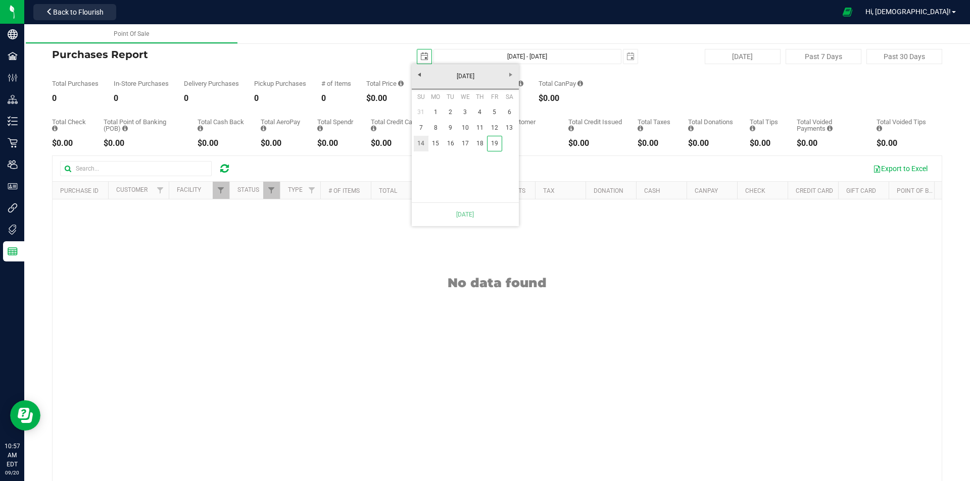 This screenshot has width=970, height=481. What do you see at coordinates (221, 125) in the screenshot?
I see `div: Total Cash Back` at bounding box center [221, 125].